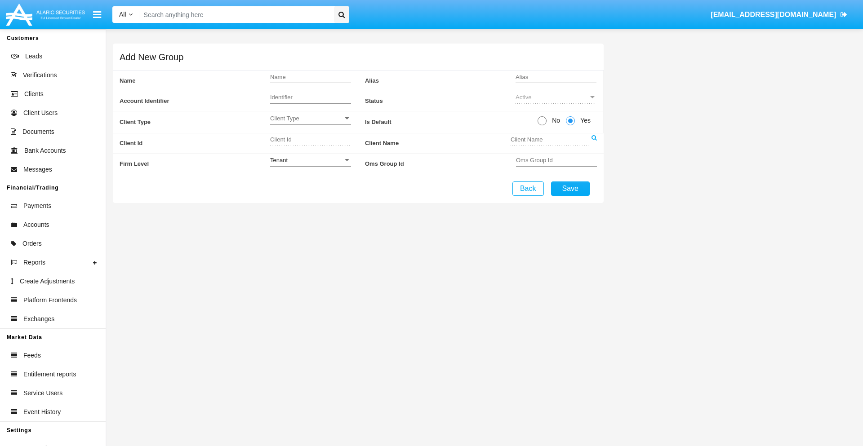  Describe the element at coordinates (38, 132) in the screenshot. I see `span: Documents` at that location.